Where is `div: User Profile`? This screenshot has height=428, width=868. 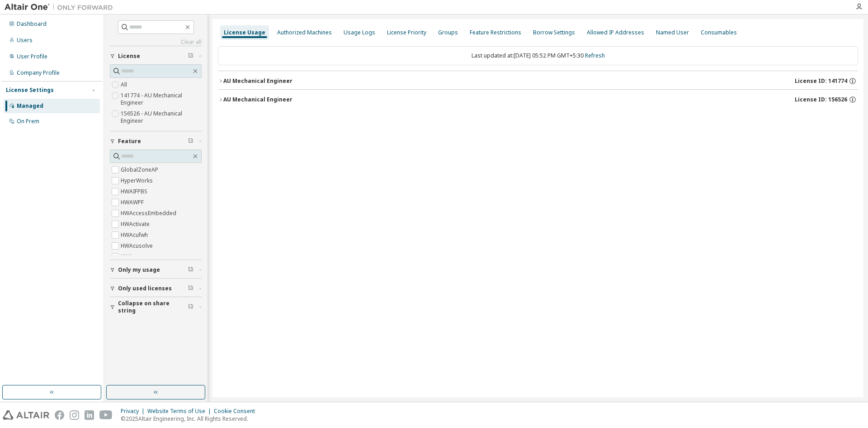
div: User Profile is located at coordinates (32, 56).